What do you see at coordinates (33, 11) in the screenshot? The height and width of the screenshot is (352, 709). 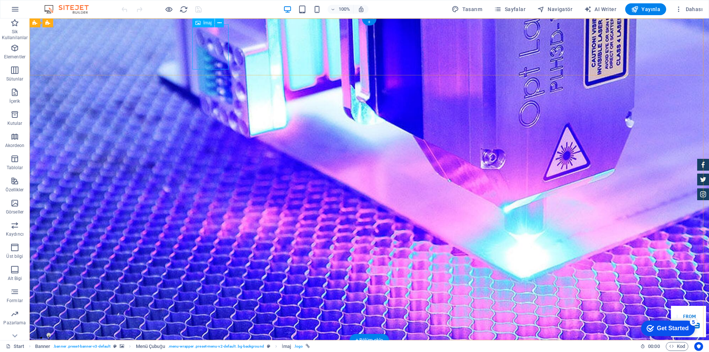 I see `div: Get Started 5 items remaining, 0% complete` at bounding box center [33, 11].